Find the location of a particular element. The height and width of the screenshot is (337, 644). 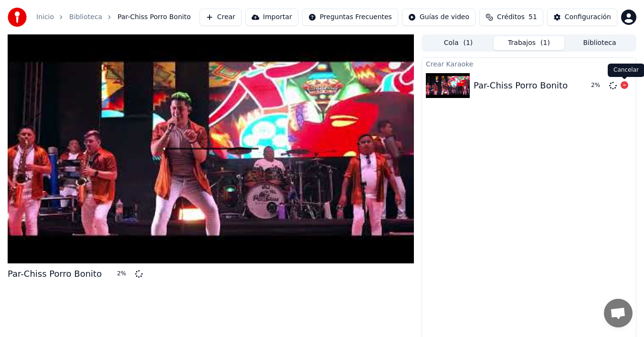

button: Créditos51 is located at coordinates (512, 17).